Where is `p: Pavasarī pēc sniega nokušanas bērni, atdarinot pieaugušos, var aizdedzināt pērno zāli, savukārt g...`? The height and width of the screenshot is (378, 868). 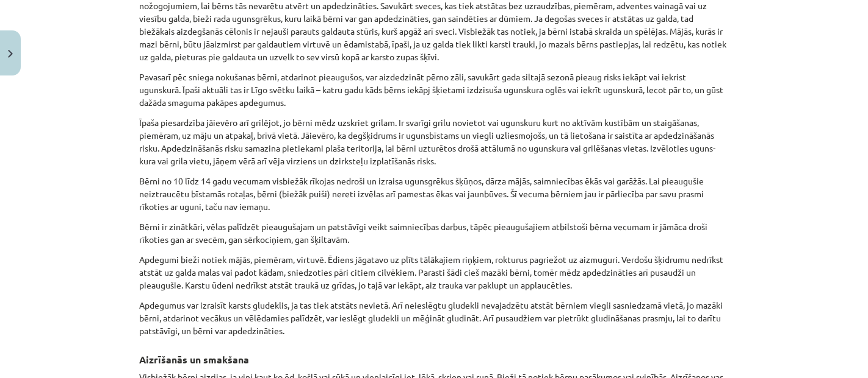 p: Pavasarī pēc sniega nokušanas bērni, atdarinot pieaugušos, var aizdedzināt pērno zāli, savukārt g... is located at coordinates (434, 90).